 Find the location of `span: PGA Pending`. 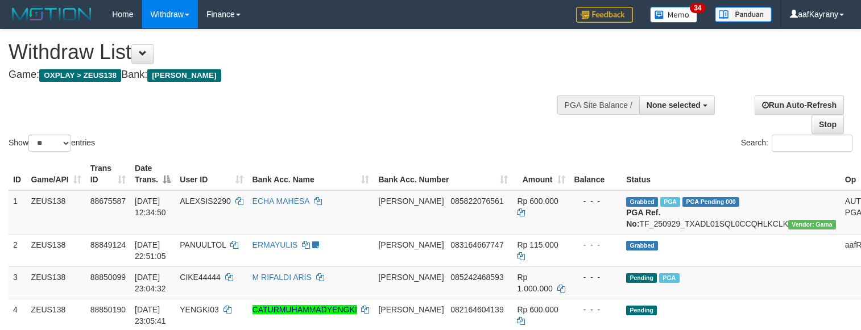

span: PGA Pending is located at coordinates (711, 202).